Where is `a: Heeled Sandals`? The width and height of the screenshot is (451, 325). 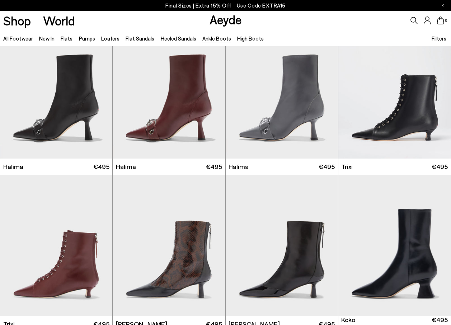 a: Heeled Sandals is located at coordinates (178, 38).